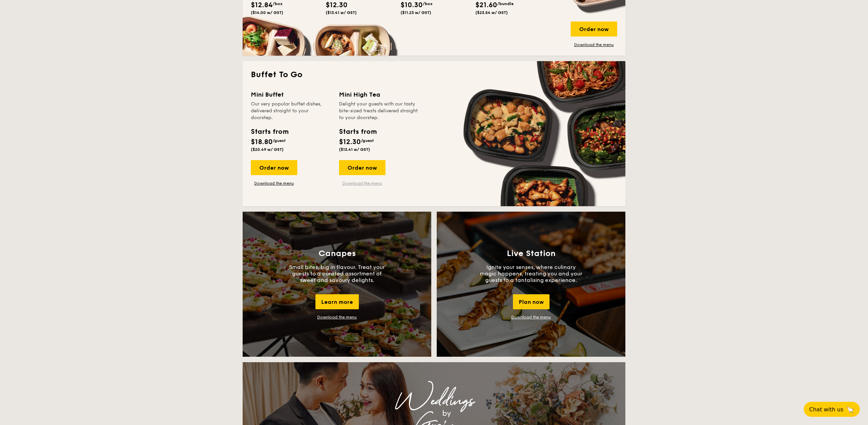  I want to click on div: Learn more, so click(337, 302).